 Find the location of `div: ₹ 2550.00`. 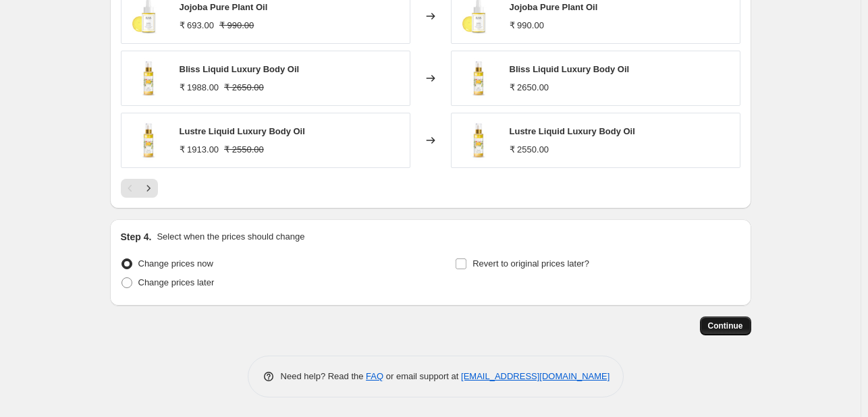

div: ₹ 2550.00 is located at coordinates (529, 150).